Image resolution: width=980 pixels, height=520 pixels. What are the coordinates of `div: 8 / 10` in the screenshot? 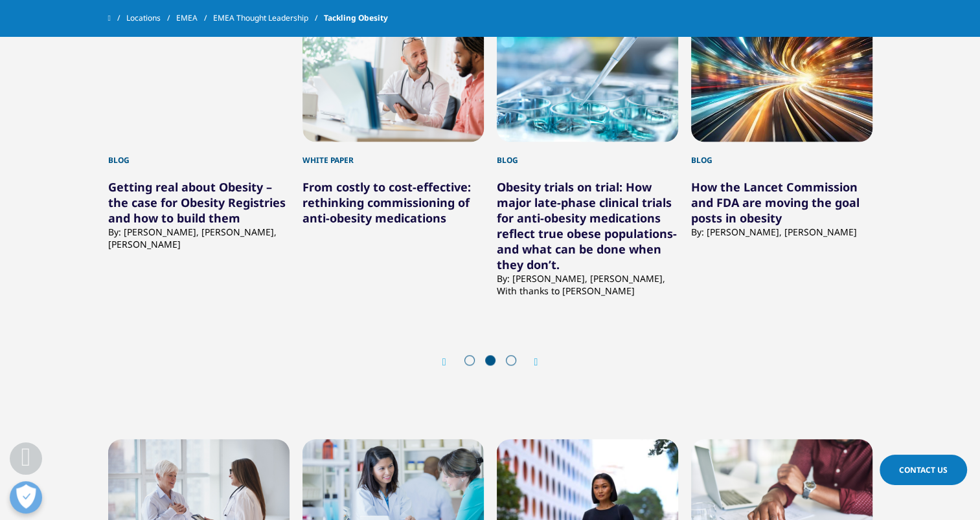 It's located at (782, 160).